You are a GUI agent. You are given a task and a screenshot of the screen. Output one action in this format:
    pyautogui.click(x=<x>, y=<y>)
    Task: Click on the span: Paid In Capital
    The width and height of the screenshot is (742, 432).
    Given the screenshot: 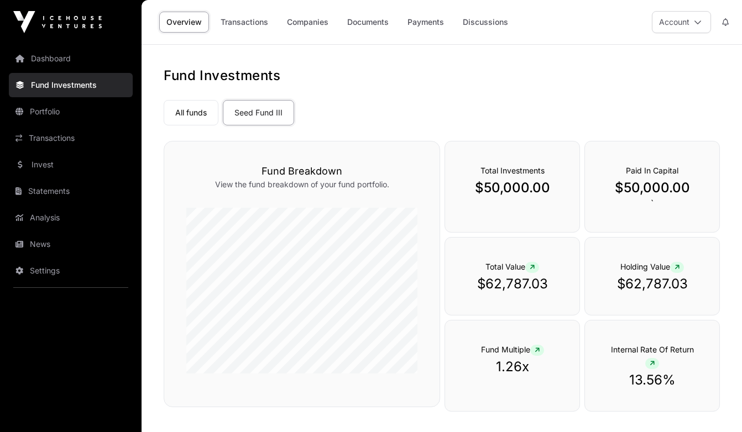 What is the action you would take?
    pyautogui.click(x=652, y=170)
    